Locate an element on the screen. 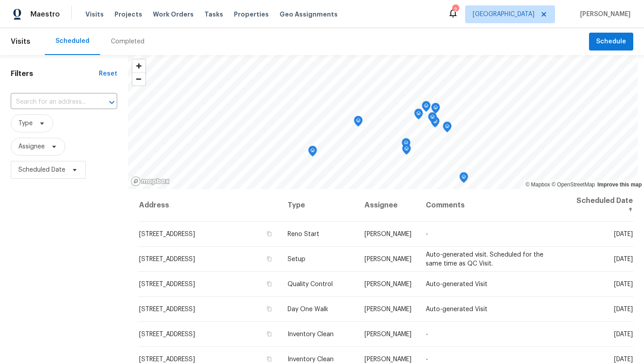 The height and width of the screenshot is (363, 644). h1: Filters is located at coordinates (55, 74).